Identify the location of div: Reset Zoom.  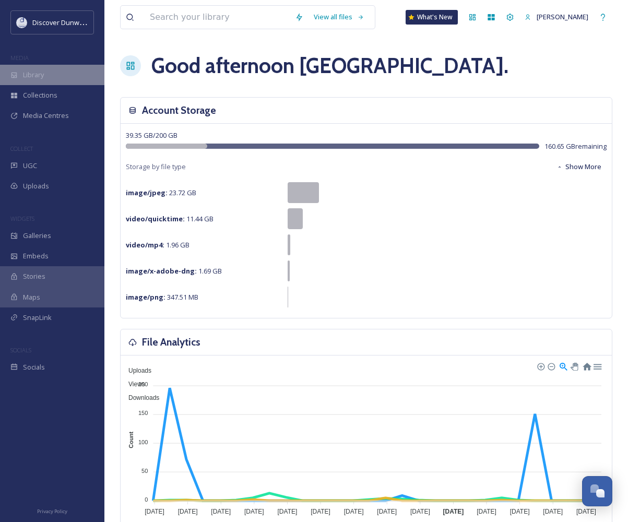
(587, 366).